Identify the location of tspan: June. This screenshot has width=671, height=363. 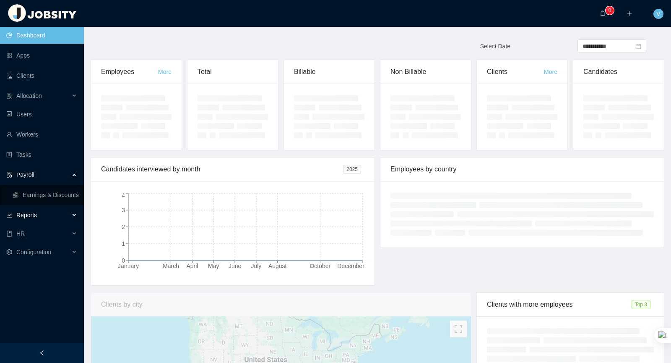
(235, 266).